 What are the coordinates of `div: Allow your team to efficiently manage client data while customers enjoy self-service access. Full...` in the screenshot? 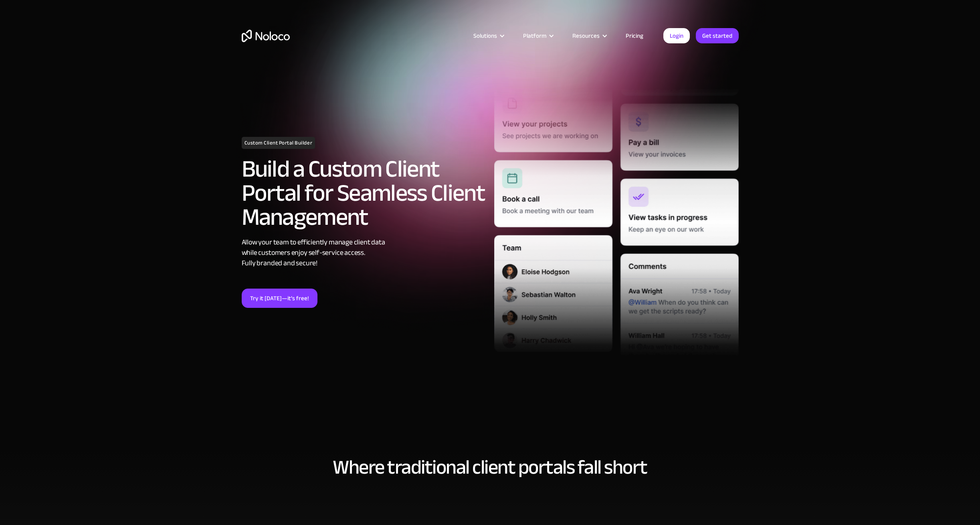 It's located at (364, 253).